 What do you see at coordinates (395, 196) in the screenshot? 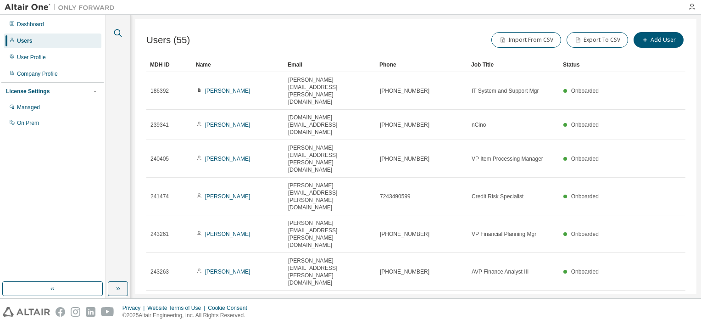
I see `span: 7243490599` at bounding box center [395, 196].